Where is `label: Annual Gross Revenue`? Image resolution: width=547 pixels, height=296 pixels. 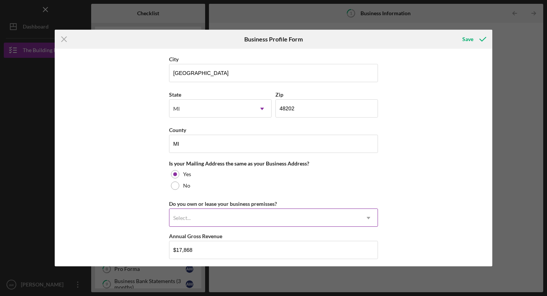
label: Annual Gross Revenue is located at coordinates (196, 236).